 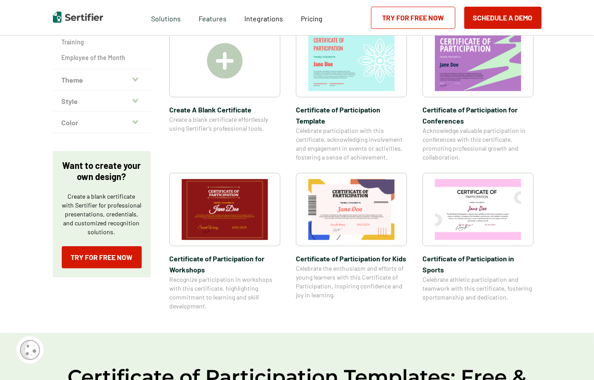 I want to click on a: Pricing, so click(x=311, y=17).